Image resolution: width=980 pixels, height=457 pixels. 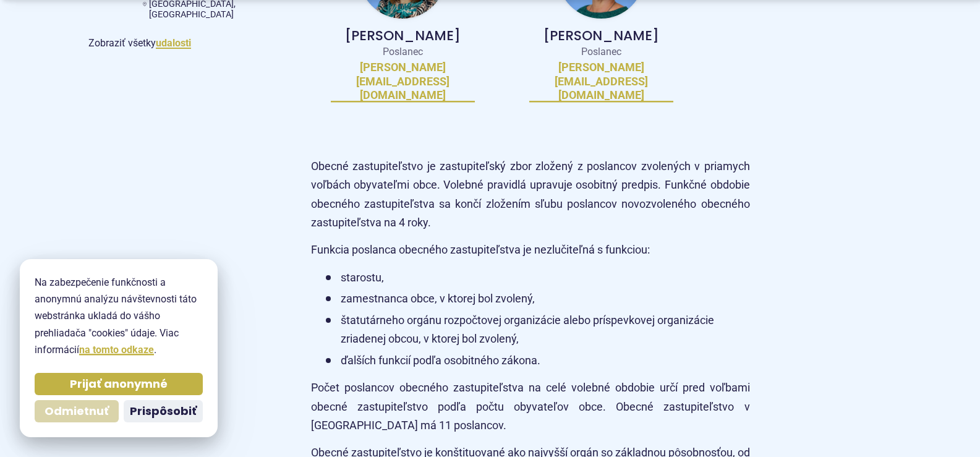 I want to click on button: Prijať anonymné, so click(x=119, y=384).